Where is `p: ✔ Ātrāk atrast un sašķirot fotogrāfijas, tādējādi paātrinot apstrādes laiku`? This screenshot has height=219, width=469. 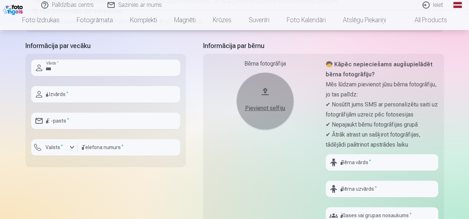 p: ✔ Ātrāk atrast un sašķirot fotogrāfijas, tādējādi paātrinot apstrādes laiku is located at coordinates (382, 140).